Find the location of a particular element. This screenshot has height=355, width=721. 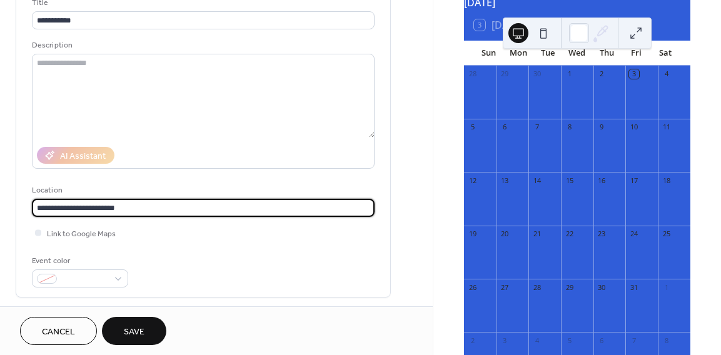

div: Event color is located at coordinates (79, 261).